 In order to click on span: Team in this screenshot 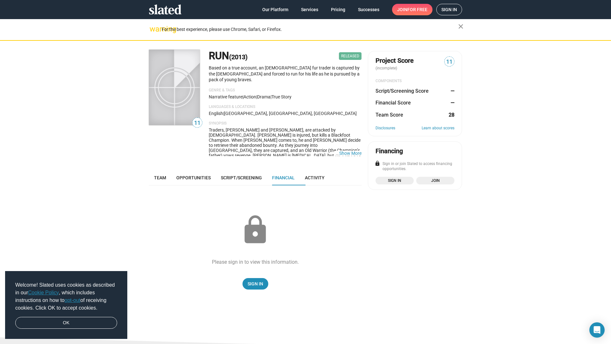, I will do `click(160, 178)`.